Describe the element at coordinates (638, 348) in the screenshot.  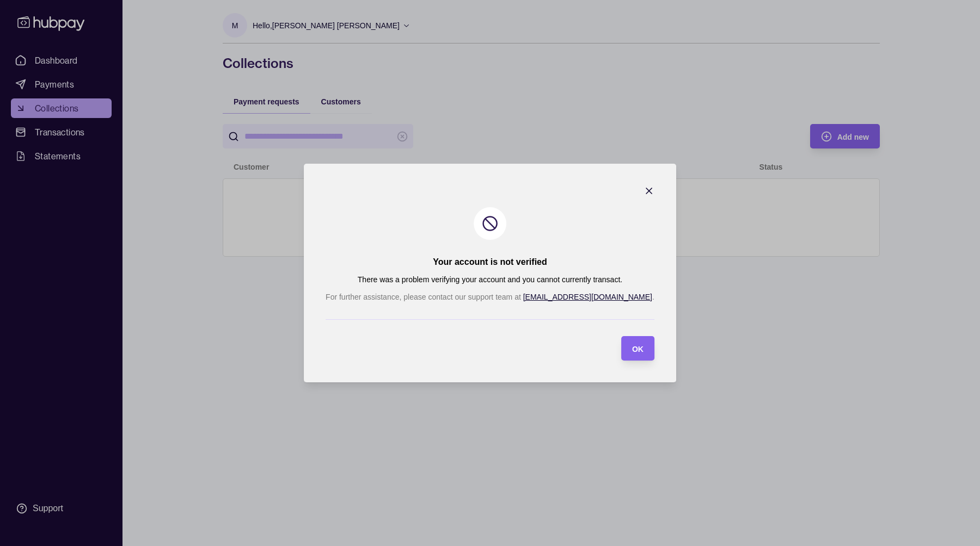
I see `button: OK` at that location.